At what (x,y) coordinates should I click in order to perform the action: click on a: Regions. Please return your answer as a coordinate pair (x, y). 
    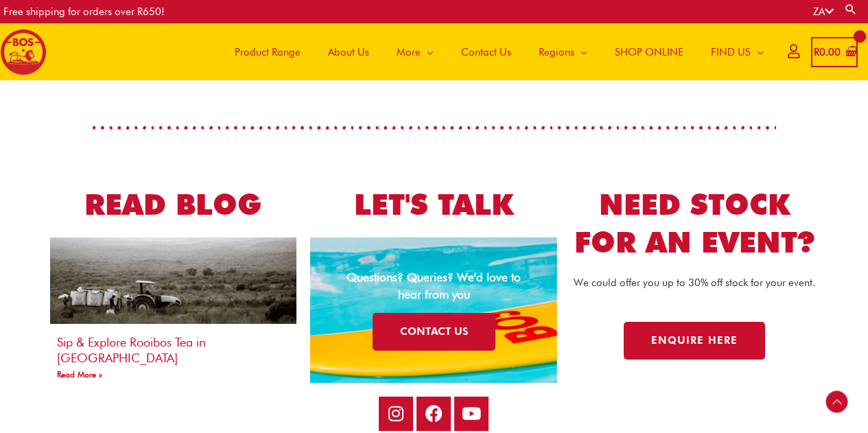
    Looking at the image, I should click on (563, 51).